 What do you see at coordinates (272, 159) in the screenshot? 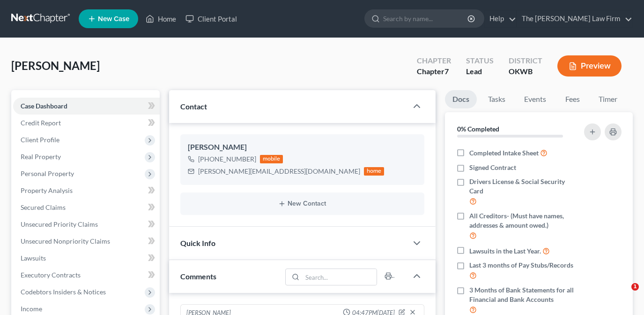
I see `div: mobile` at bounding box center [272, 159].